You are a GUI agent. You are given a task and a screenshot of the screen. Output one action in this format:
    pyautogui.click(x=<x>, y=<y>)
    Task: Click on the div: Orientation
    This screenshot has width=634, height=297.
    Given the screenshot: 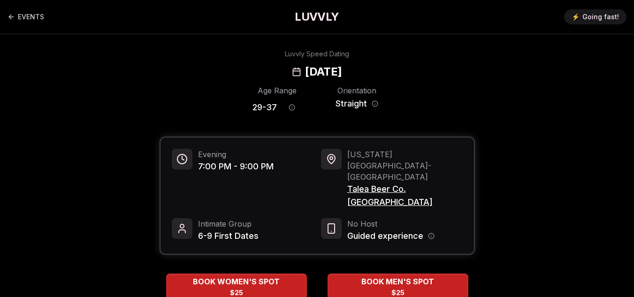 What is the action you would take?
    pyautogui.click(x=357, y=91)
    